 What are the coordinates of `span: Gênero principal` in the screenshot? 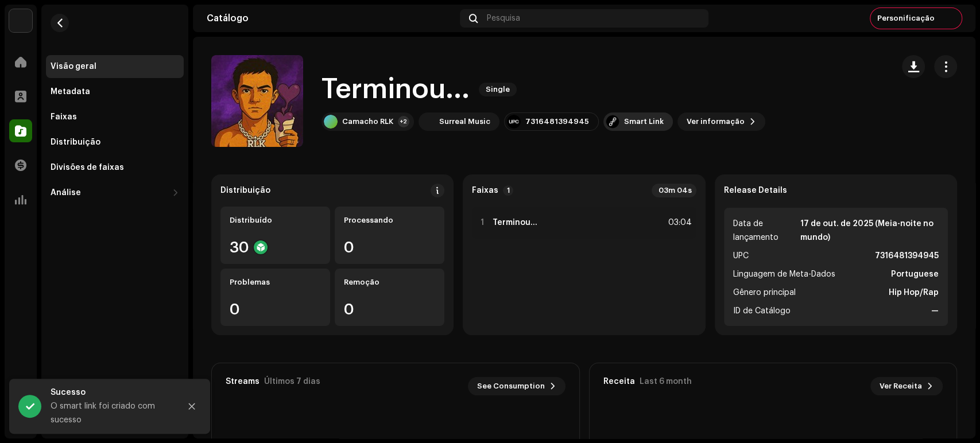 It's located at (764, 293).